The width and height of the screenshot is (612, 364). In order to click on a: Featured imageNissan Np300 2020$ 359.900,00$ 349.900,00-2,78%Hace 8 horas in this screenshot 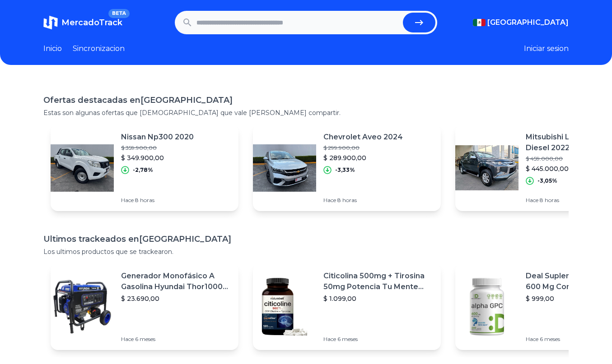, I will do `click(144, 168)`.